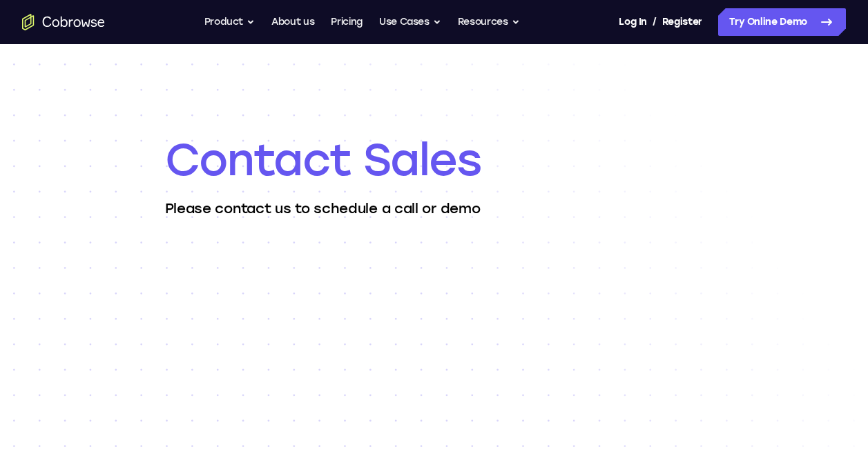 This screenshot has width=868, height=465. What do you see at coordinates (489, 22) in the screenshot?
I see `button: Resources` at bounding box center [489, 22].